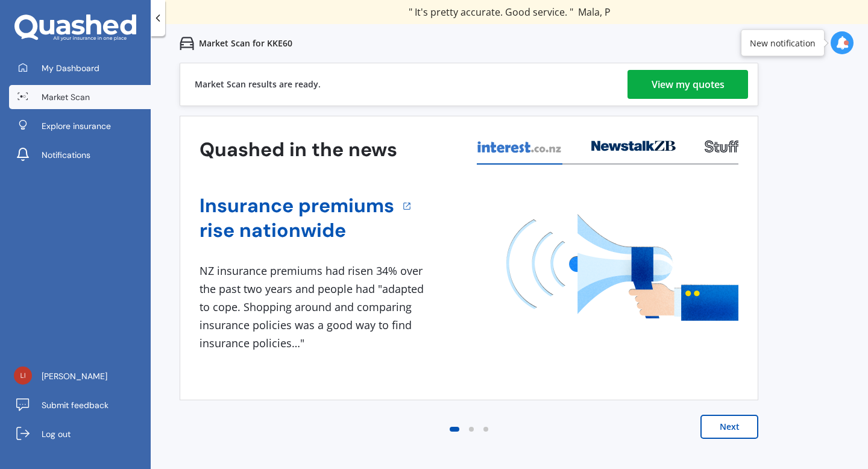  Describe the element at coordinates (688, 84) in the screenshot. I see `a: View my quotes` at that location.